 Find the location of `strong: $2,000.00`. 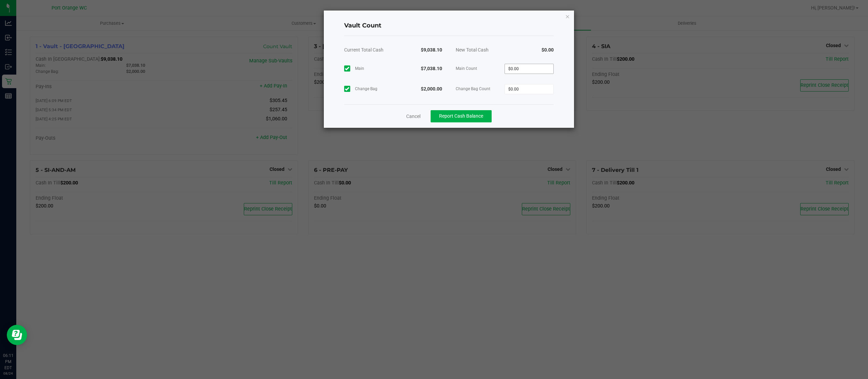

strong: $2,000.00 is located at coordinates (431, 89).